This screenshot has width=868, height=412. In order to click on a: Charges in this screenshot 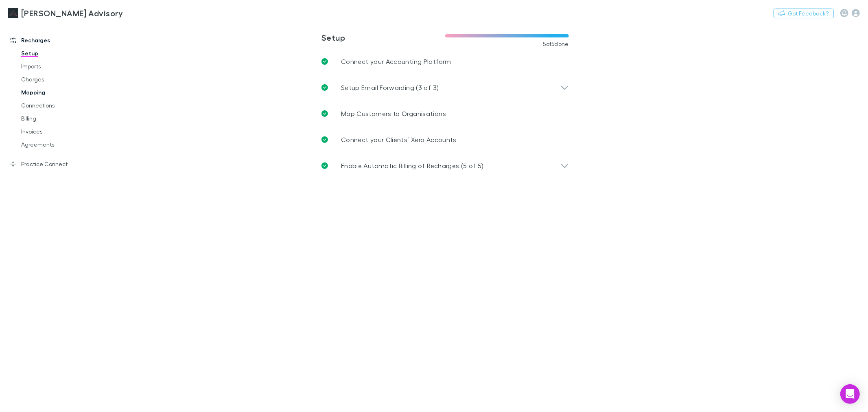, I will do `click(63, 79)`.